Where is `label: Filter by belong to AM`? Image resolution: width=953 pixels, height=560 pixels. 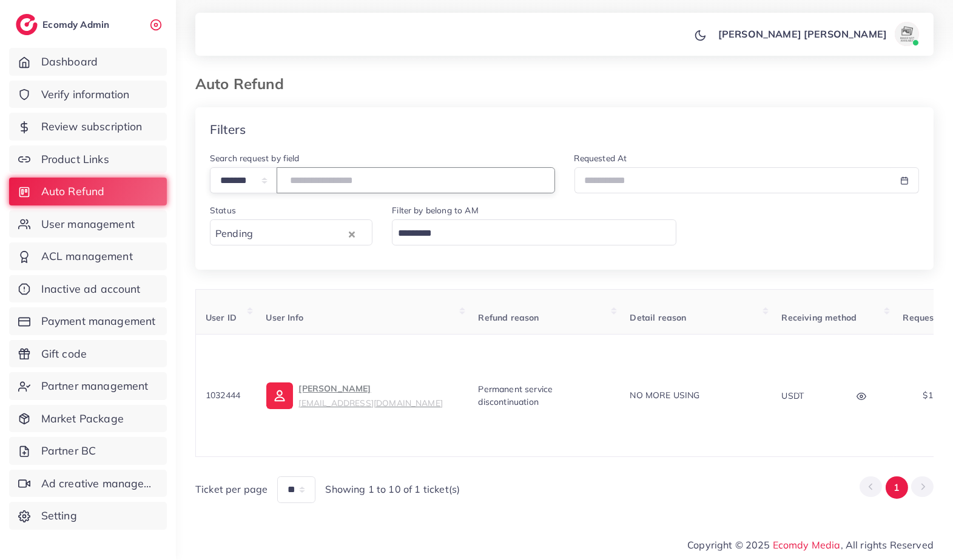 label: Filter by belong to AM is located at coordinates (435, 210).